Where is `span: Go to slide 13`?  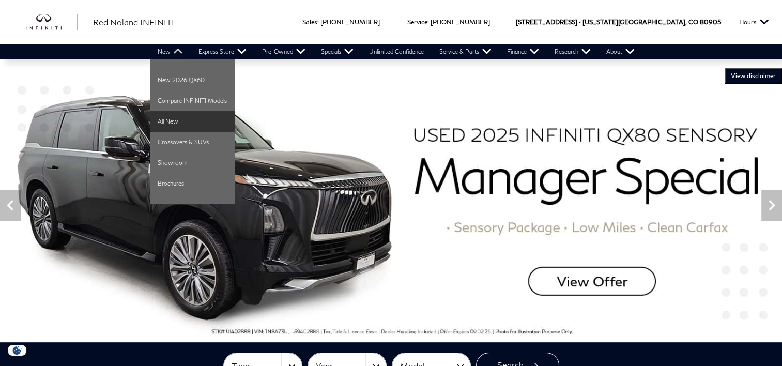
span: Go to slide 13 is located at coordinates (464, 328).